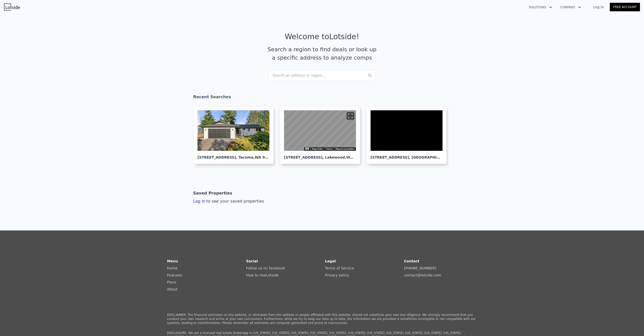 The height and width of the screenshot is (336, 644). What do you see at coordinates (599, 7) in the screenshot?
I see `a: Log In` at bounding box center [599, 7].